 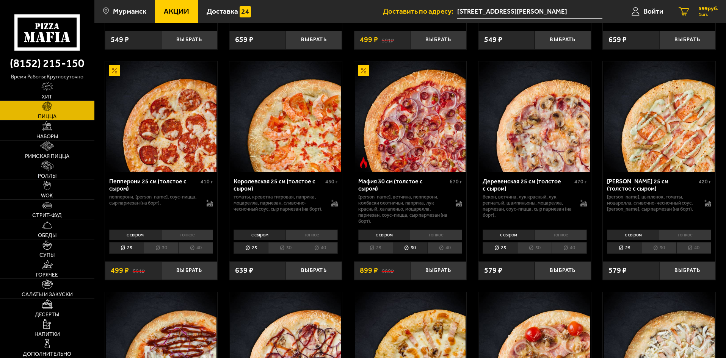 I want to click on a: Деревенская 25 см (толстое с сыром), so click(x=535, y=117).